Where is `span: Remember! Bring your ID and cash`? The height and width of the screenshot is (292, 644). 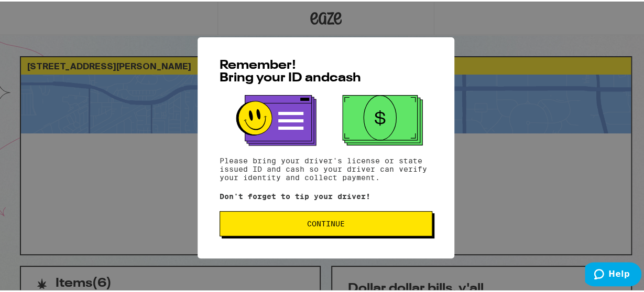
span: Remember! Bring your ID and cash is located at coordinates (290, 70).